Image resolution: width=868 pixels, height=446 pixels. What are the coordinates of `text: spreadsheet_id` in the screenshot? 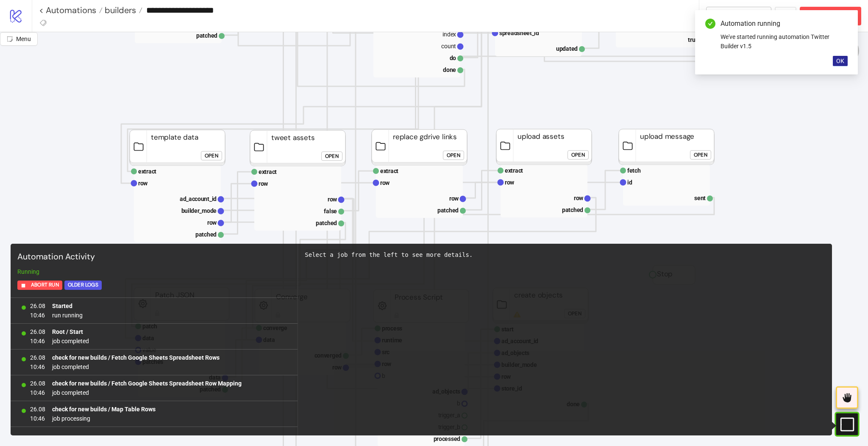 It's located at (519, 33).